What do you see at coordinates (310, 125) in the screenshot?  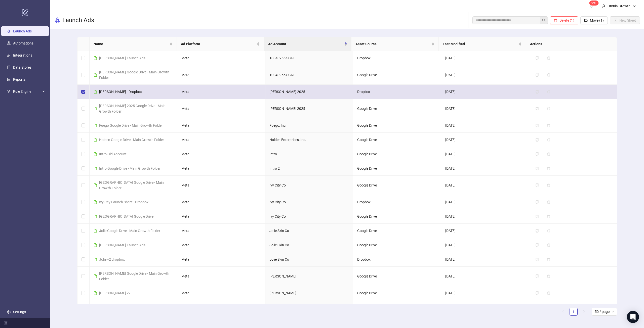 I see `td: Fuego, Inc.` at bounding box center [310, 125].